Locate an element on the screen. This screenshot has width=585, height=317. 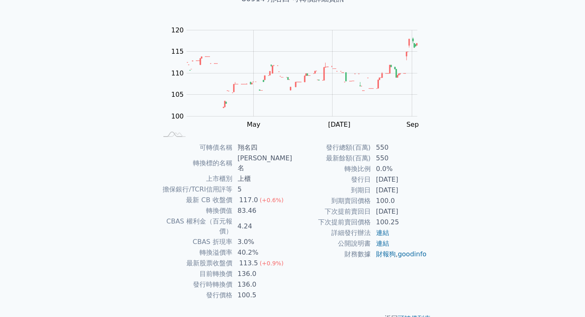
tspan: 110 is located at coordinates (177, 73).